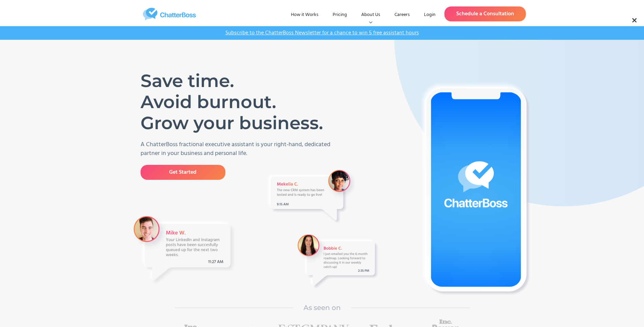 The width and height of the screenshot is (644, 327). Describe the element at coordinates (184, 250) in the screenshot. I see `img: A message from VA Mike` at that location.